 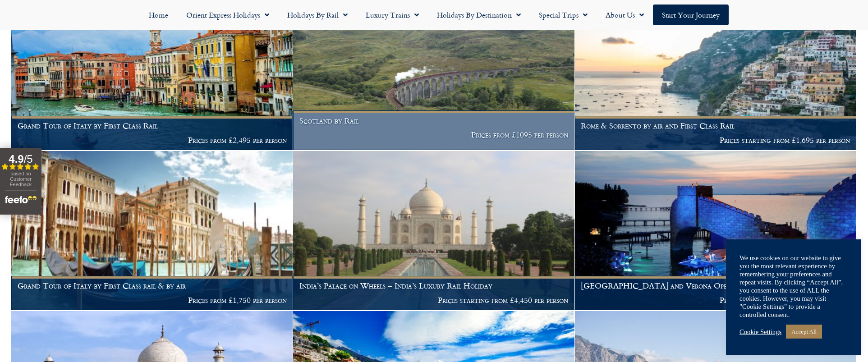 I want to click on a: Grand Tour of Italy by First Class rail & by air Prices from £1,750 per person, so click(x=152, y=231).